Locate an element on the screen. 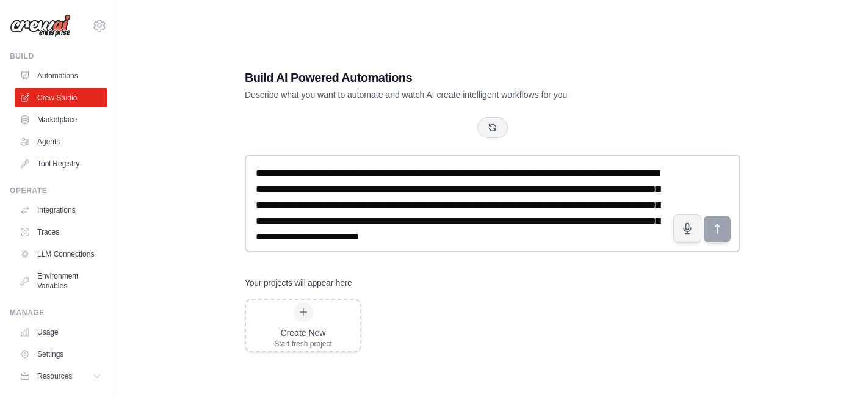 The image size is (868, 397). a: Marketplace is located at coordinates (60, 120).